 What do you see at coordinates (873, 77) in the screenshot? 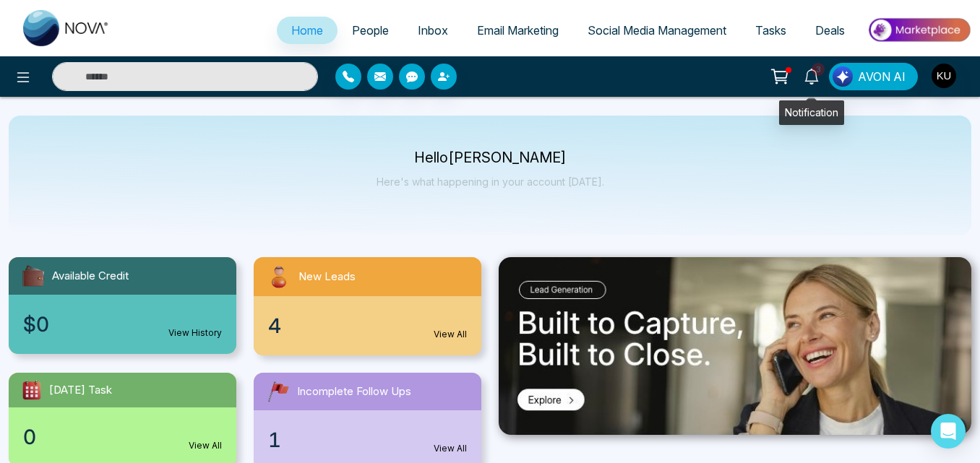
I see `button: AVON AI` at bounding box center [873, 77].